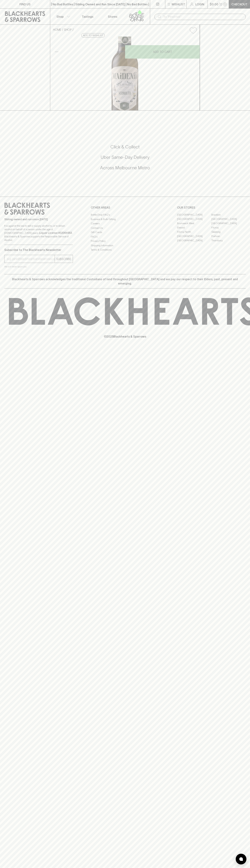 Image resolution: width=250 pixels, height=868 pixels. What do you see at coordinates (125, 241) in the screenshot?
I see `a: Privacy Policy` at bounding box center [125, 241].